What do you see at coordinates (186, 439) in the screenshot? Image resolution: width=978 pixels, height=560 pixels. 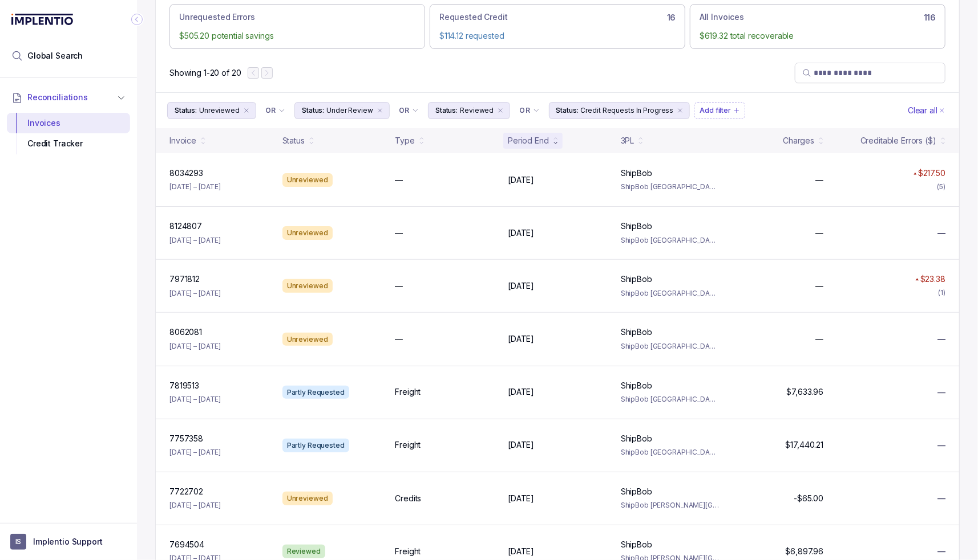 I see `p: 7757358` at bounding box center [186, 439].